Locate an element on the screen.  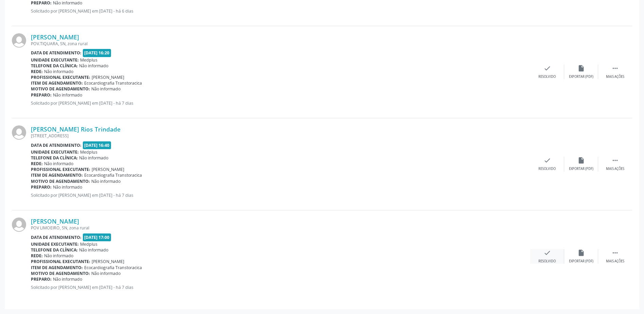
div: POV.TIQUARA, SN, zona rural is located at coordinates (281, 43).